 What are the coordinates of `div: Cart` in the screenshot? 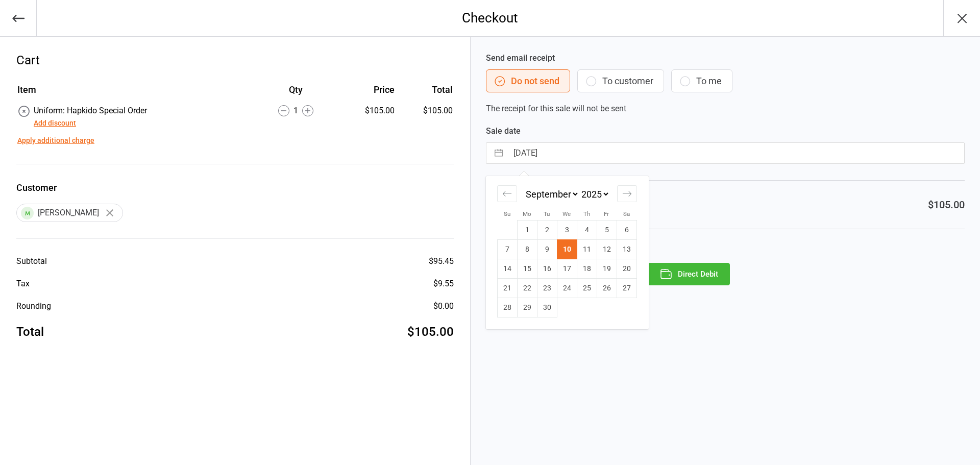 It's located at (235, 60).